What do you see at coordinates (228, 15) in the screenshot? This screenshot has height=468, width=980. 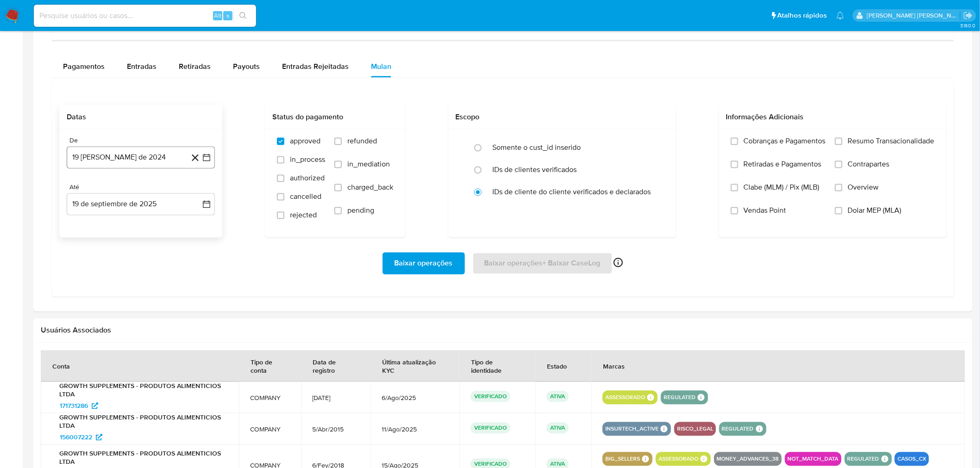 I see `span: s` at bounding box center [228, 15].